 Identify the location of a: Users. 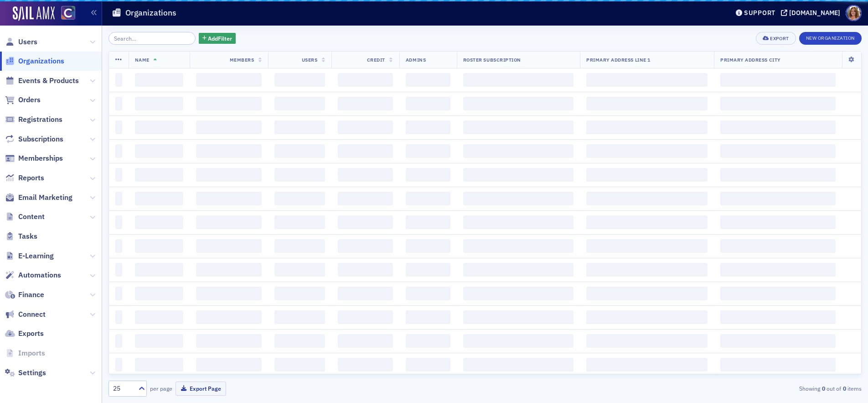
(21, 42).